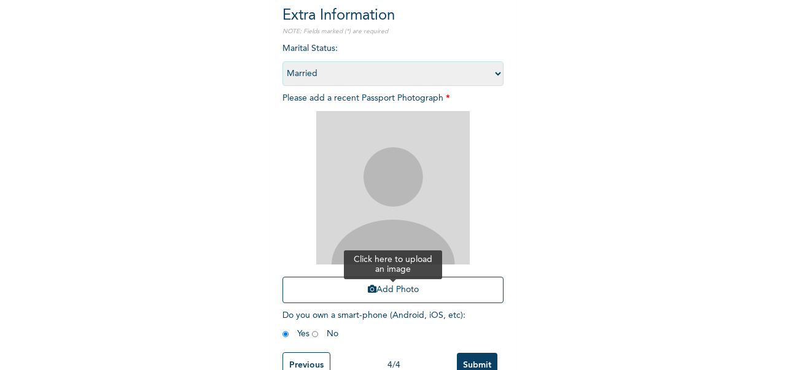  I want to click on img: Crop, so click(393, 188).